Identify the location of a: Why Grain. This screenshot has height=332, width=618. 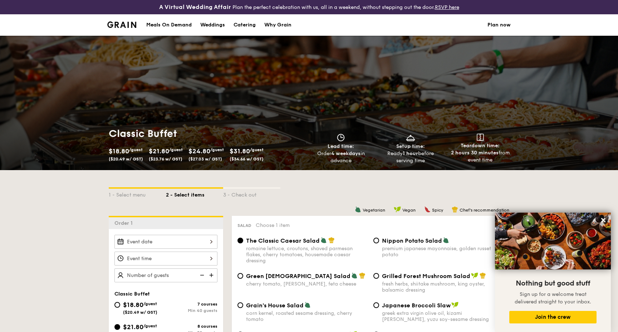
(278, 25).